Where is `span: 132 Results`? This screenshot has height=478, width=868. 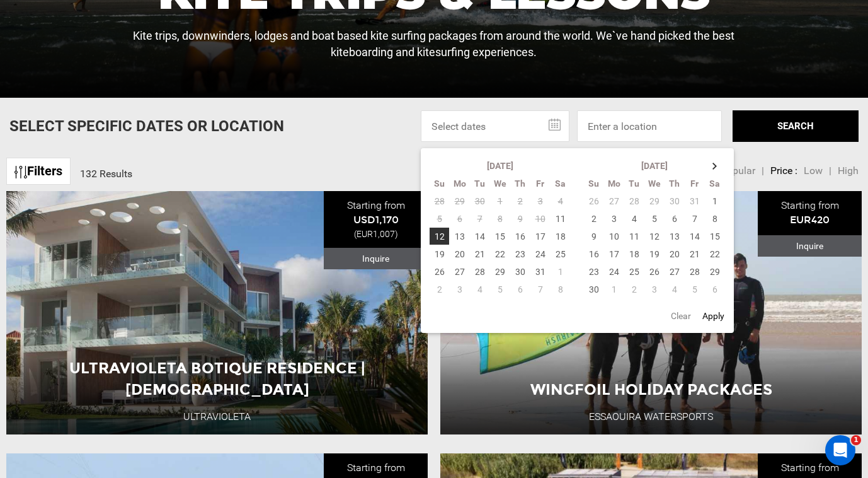
span: 132 Results is located at coordinates (106, 174).